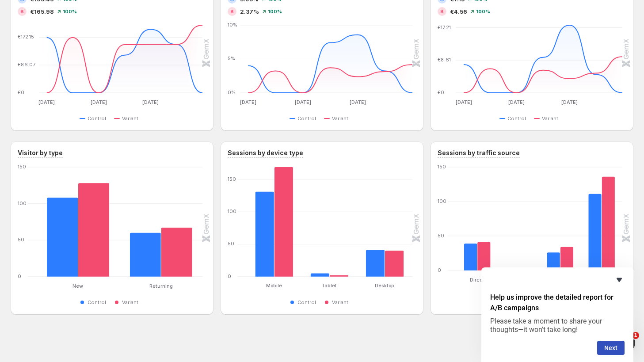 This screenshot has height=362, width=644. I want to click on span: 1, so click(635, 336).